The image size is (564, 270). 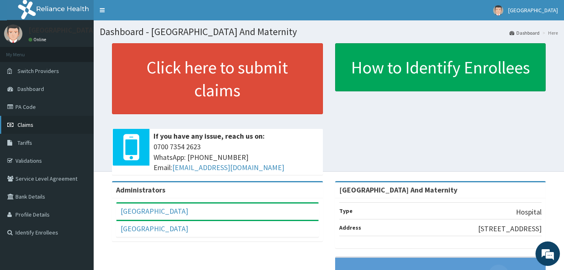 I want to click on a: Online, so click(x=38, y=40).